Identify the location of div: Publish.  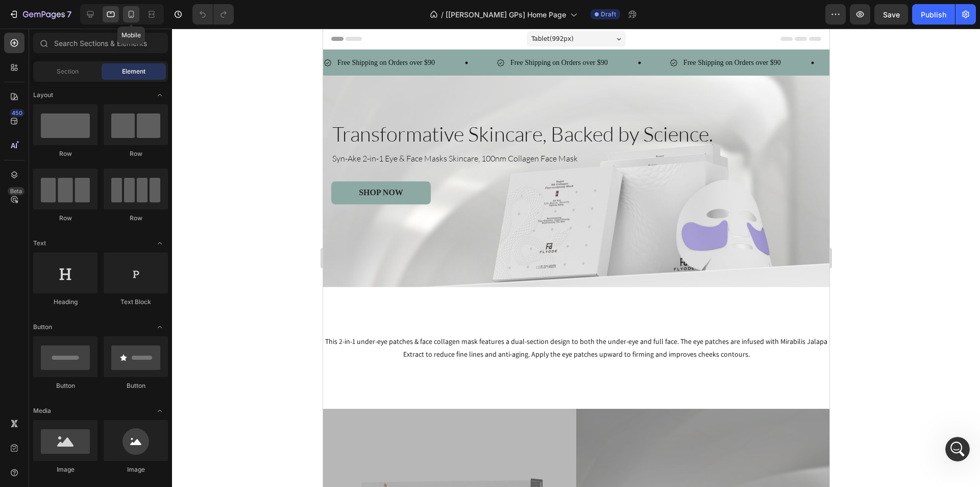
(934, 14).